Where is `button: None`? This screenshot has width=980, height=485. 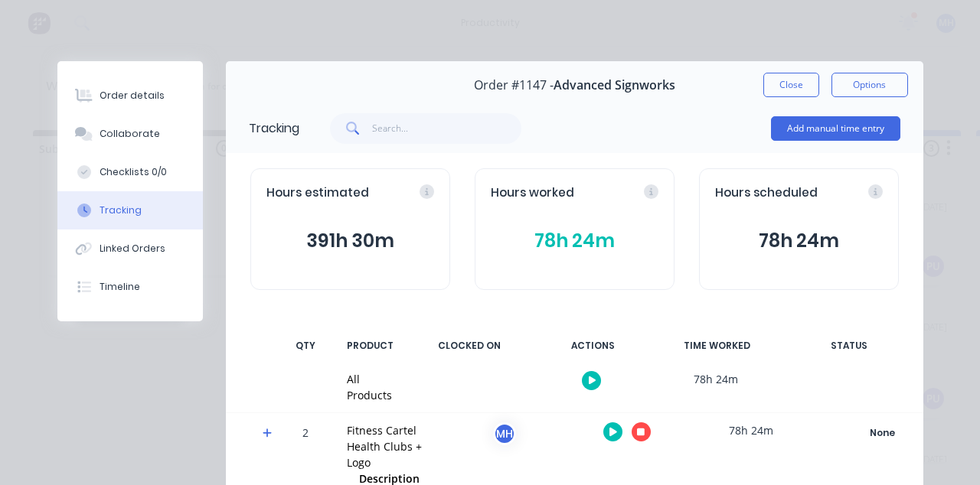
button: None is located at coordinates (882, 433).